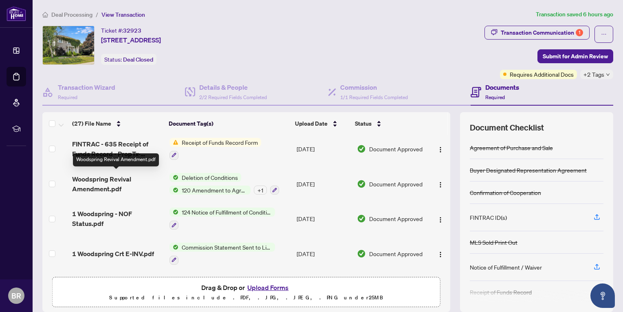 The height and width of the screenshot is (312, 623). Describe the element at coordinates (233, 97) in the screenshot. I see `span: 2/2 Required Fields Completed` at that location.